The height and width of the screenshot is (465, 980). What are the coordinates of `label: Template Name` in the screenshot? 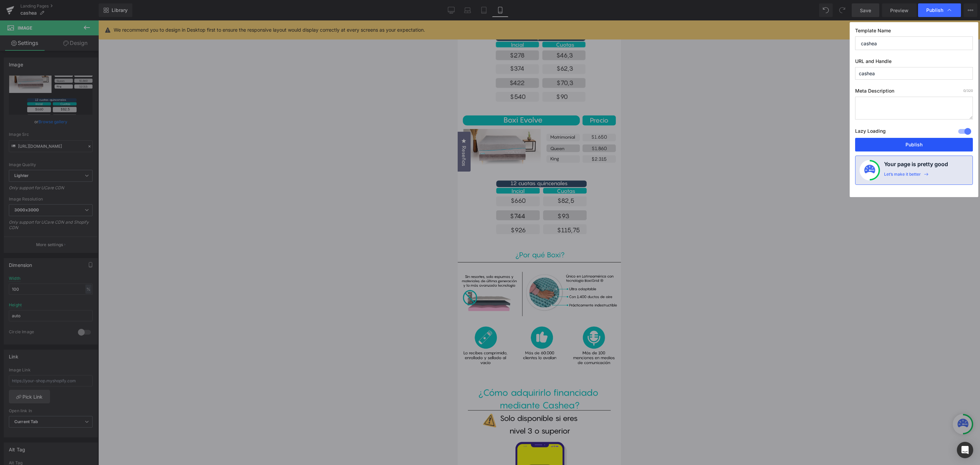 It's located at (914, 32).